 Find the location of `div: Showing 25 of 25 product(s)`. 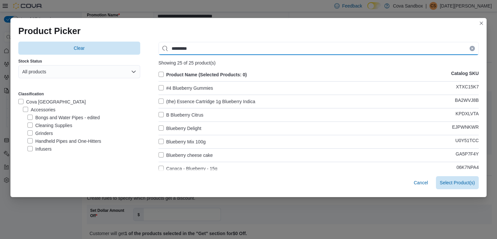

div: Showing 25 of 25 product(s) is located at coordinates (319, 63).